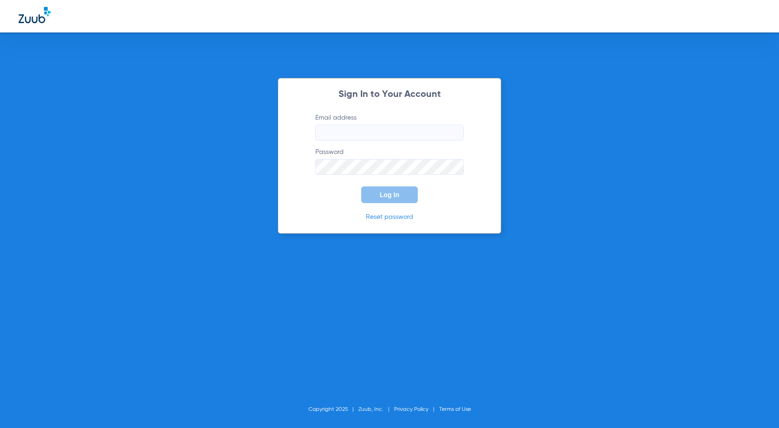 This screenshot has height=428, width=779. I want to click on input: Email address, so click(390, 133).